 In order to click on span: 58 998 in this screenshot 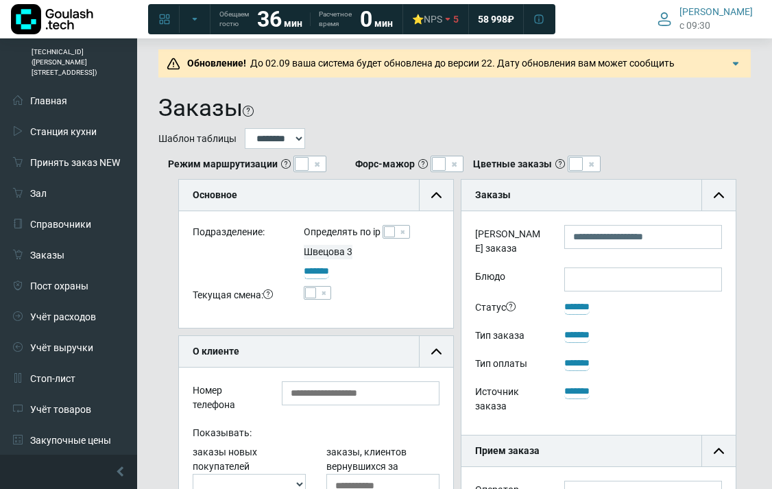, I will do `click(492, 19)`.